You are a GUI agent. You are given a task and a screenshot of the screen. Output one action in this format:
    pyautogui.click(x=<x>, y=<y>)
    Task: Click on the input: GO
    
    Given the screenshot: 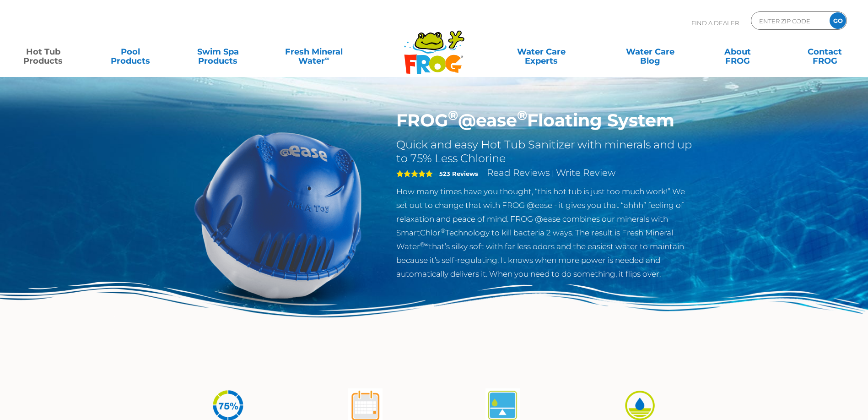 What is the action you would take?
    pyautogui.click(x=838, y=21)
    